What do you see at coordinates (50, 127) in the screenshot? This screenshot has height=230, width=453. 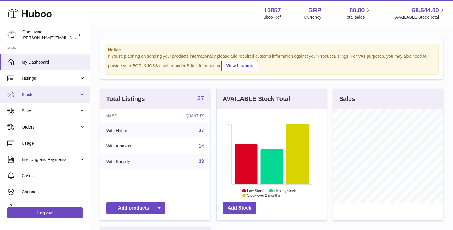 I see `span: Orders` at bounding box center [50, 127].